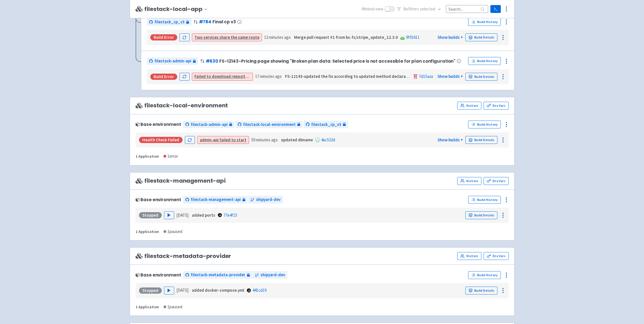 This screenshot has height=324, width=644. I want to click on strong: added docker-compose.yml, so click(218, 290).